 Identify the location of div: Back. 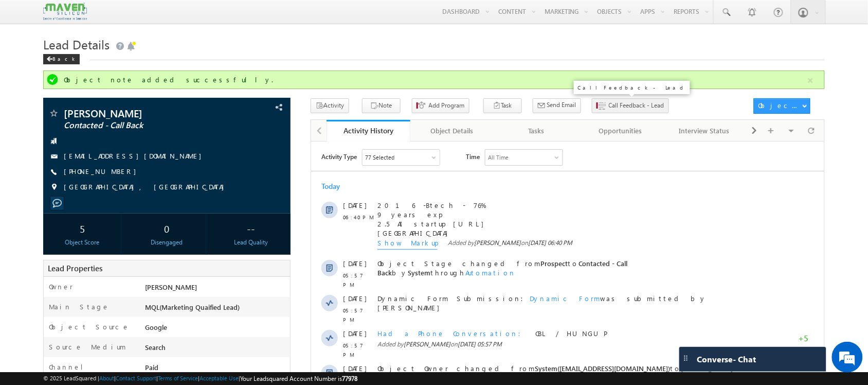
(61, 59).